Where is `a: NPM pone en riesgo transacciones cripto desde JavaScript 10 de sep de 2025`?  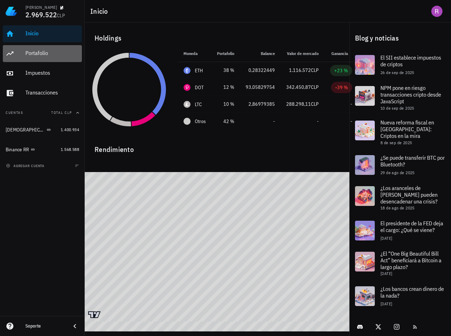 a: NPM pone en riesgo transacciones cripto desde JavaScript 10 de sep de 2025 is located at coordinates (400, 98).